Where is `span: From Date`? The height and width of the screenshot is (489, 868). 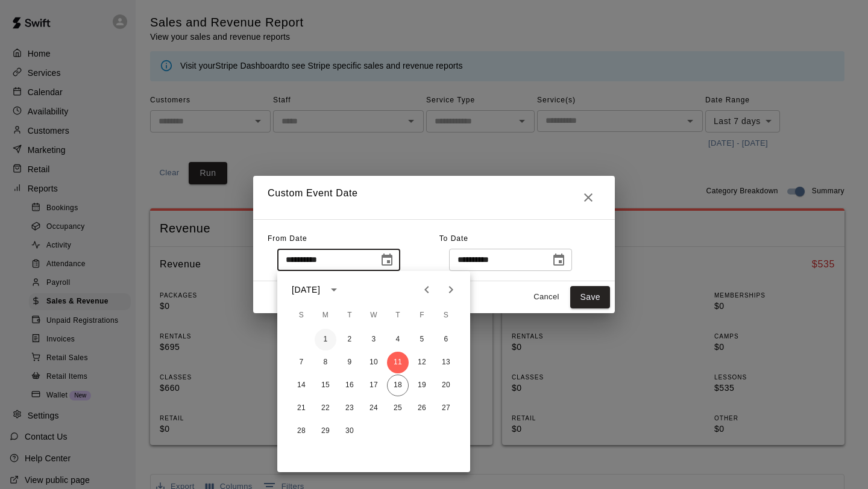
span: From Date is located at coordinates (288, 239).